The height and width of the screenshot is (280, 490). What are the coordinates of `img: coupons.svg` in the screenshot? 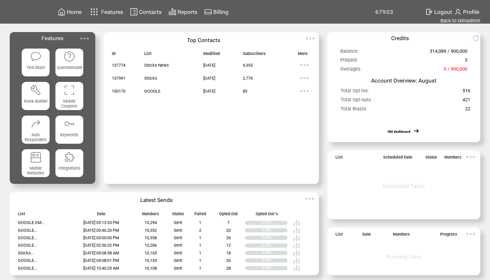 It's located at (69, 90).